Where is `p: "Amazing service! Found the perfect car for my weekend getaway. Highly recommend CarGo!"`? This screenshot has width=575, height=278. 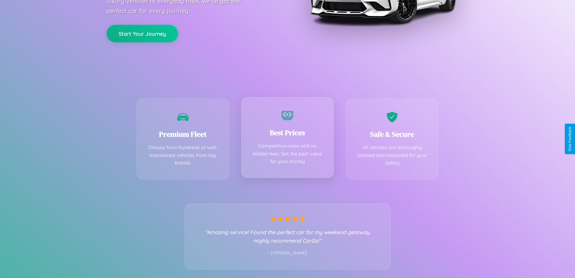
p: "Amazing service! Found the perfect car for my weekend getaway. Highly recommend CarGo!" is located at coordinates (288, 236).